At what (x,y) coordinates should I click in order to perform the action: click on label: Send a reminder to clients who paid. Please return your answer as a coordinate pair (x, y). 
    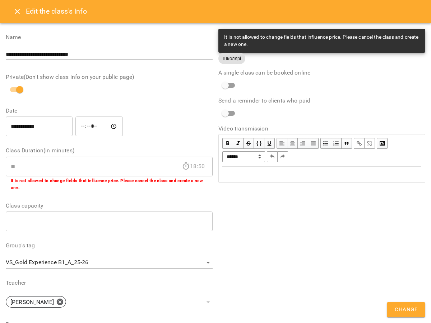
    Looking at the image, I should click on (322, 101).